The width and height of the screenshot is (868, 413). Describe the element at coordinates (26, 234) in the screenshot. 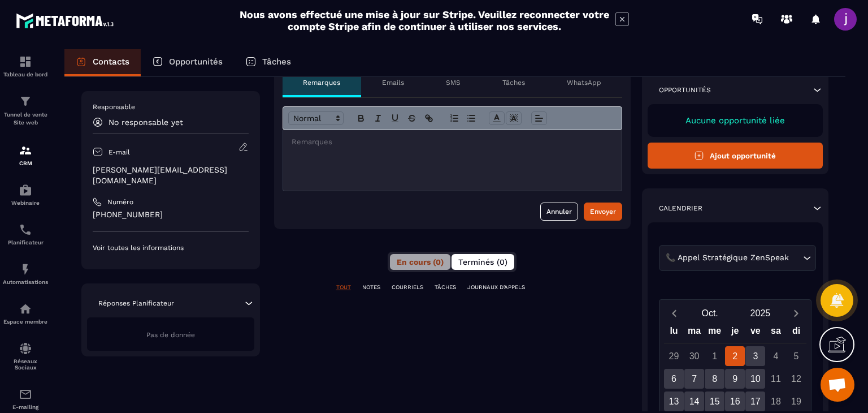

I see `a: schedulerschedulerPlanificateur` at that location.